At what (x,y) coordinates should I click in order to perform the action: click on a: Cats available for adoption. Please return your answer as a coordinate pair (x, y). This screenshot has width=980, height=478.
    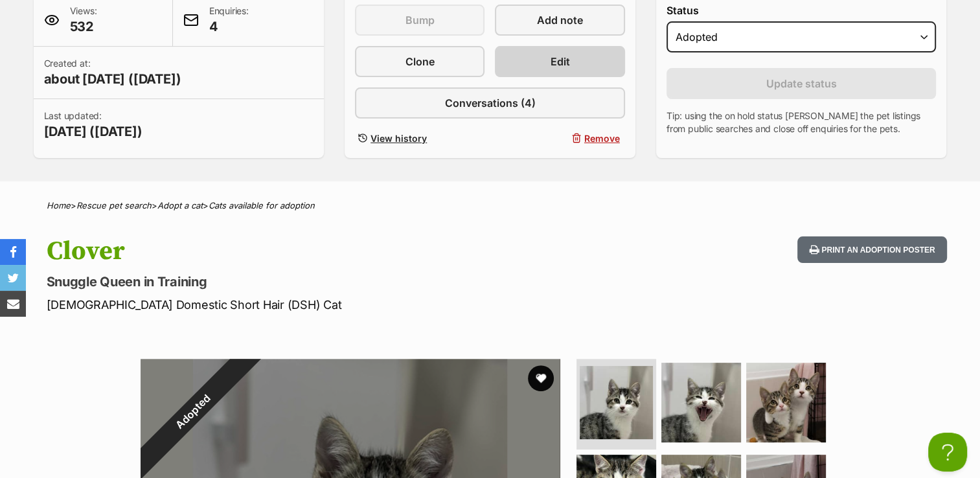
    Looking at the image, I should click on (262, 205).